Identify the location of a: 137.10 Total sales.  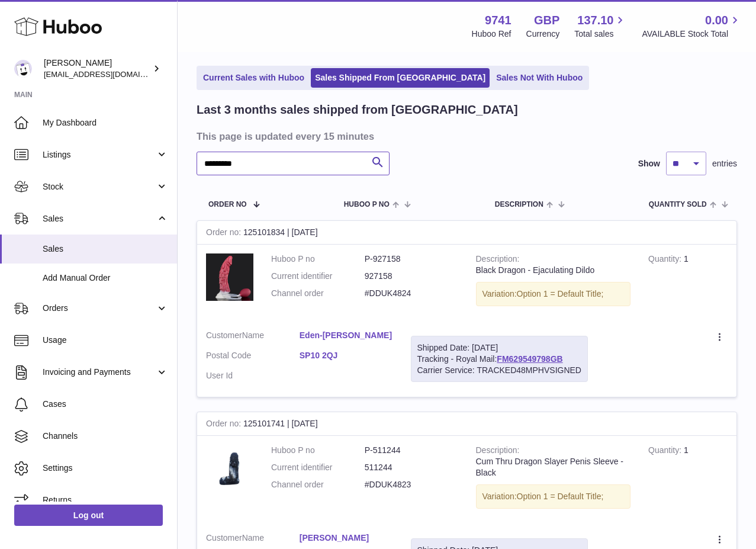
(601, 26).